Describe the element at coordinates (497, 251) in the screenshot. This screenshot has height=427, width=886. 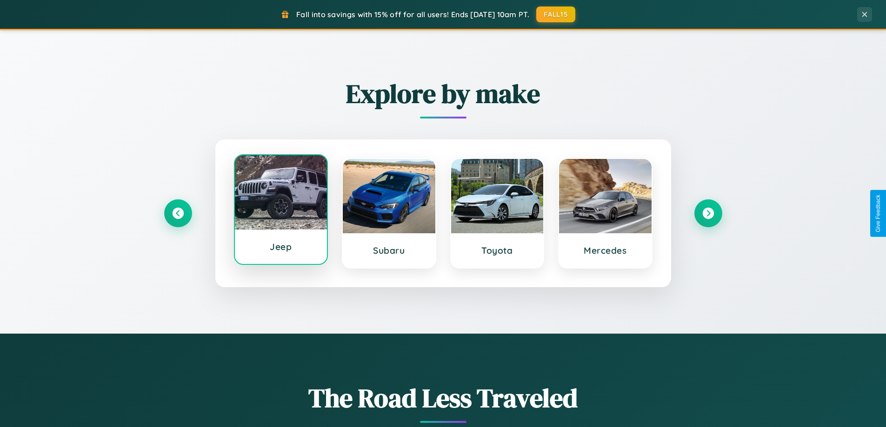
I see `h3: Toyota` at that location.